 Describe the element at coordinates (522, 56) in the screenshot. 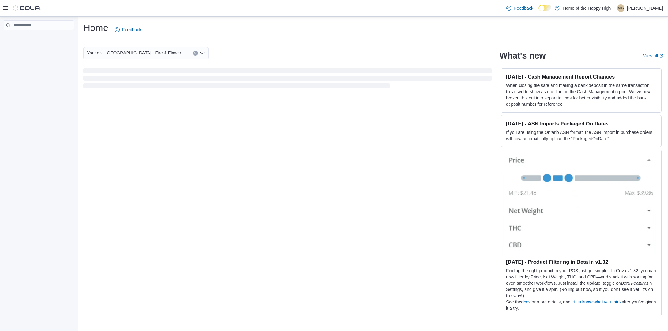

I see `h2: What's new` at that location.